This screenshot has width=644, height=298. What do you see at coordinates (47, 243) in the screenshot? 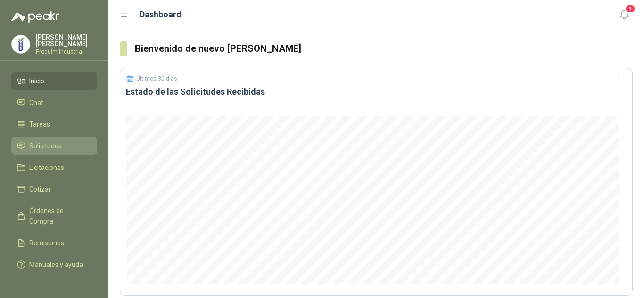
I see `span: Remisiones` at bounding box center [47, 243].